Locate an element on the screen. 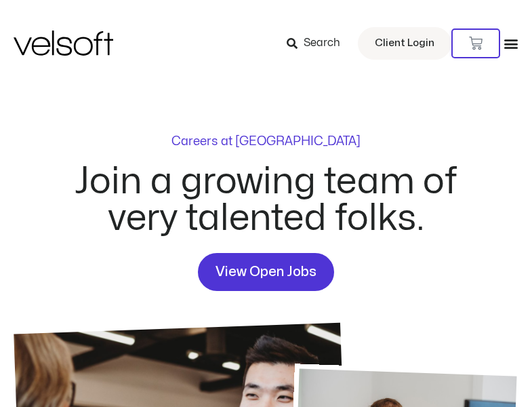 The image size is (532, 407). a: Client Login is located at coordinates (405, 43).